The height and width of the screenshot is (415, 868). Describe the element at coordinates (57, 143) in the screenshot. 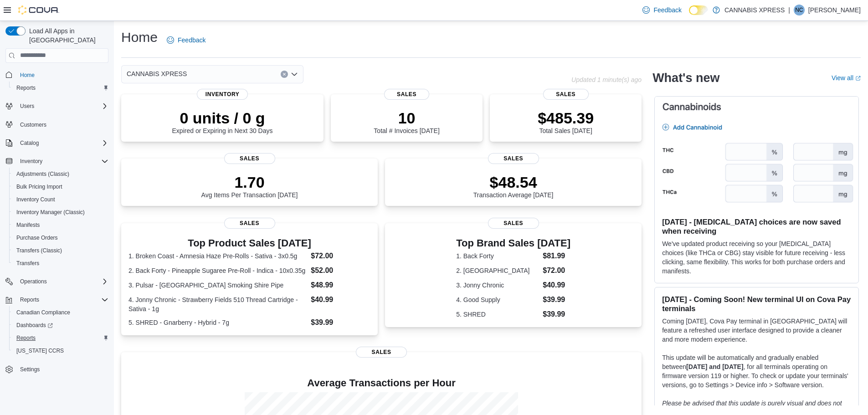

I see `button: Catalog` at that location.